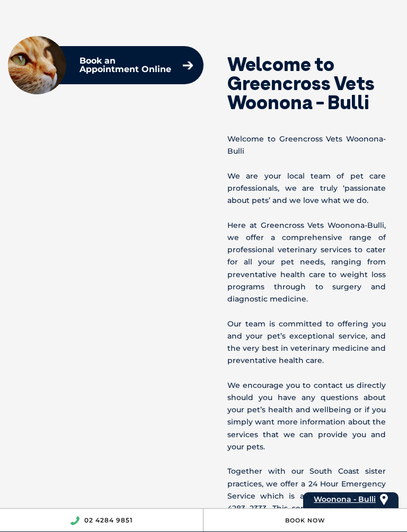 Image resolution: width=407 pixels, height=532 pixels. I want to click on span: Woonona - Bulli, so click(345, 499).